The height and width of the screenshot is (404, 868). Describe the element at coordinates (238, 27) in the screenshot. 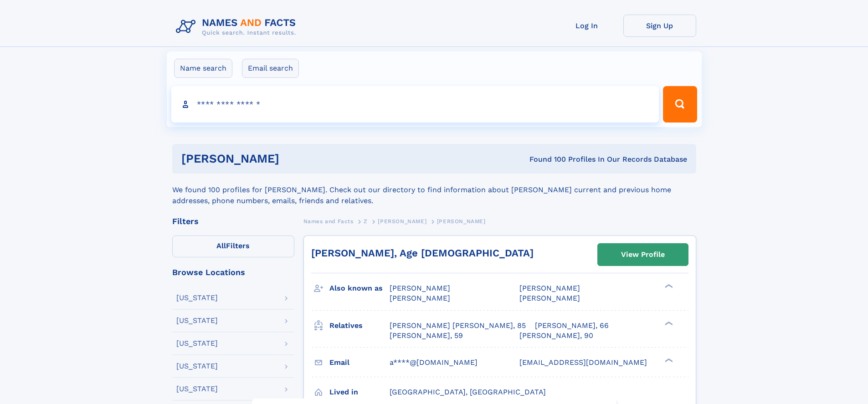

I see `img: Logo Names and Facts` at that location.